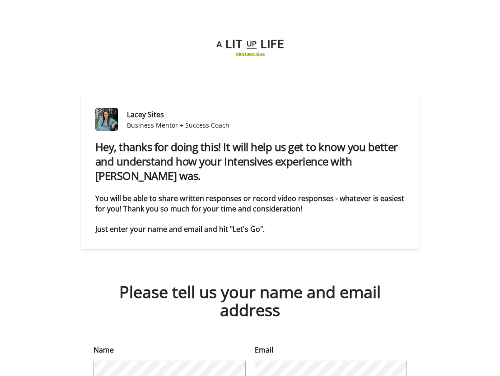  What do you see at coordinates (250, 47) in the screenshot?
I see `img: https://cdn.bonjoro.com/media/29faddf8-f773-4434-8167-ccf49710ce12/a4520026-f5c8-449c-b03b-119e73...` at bounding box center [250, 47].